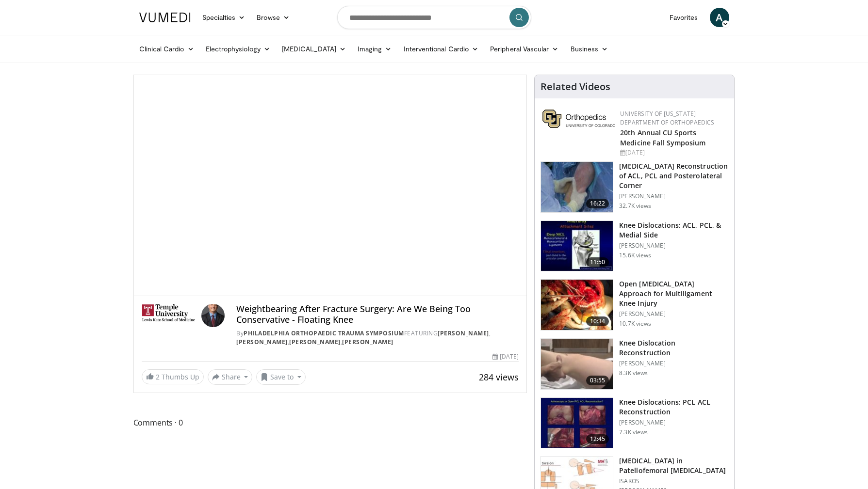 Image resolution: width=868 pixels, height=489 pixels. I want to click on a: Philadelphia Orthopaedic Trauma Symposium, so click(324, 333).